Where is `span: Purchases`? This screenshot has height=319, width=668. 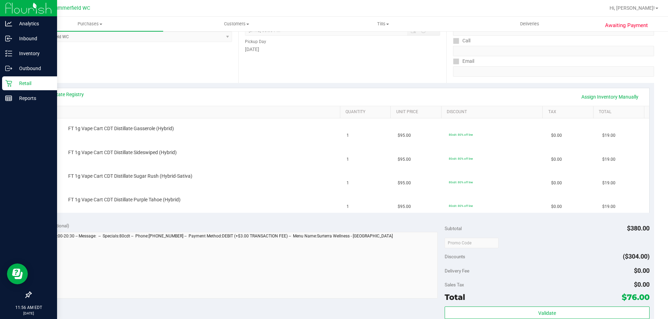
span: Purchases is located at coordinates (90, 24).